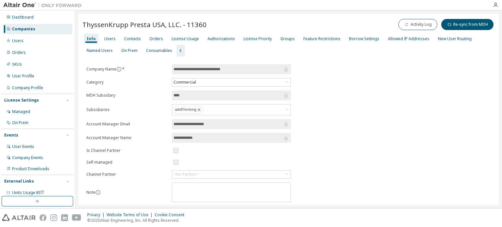 The width and height of the screenshot is (502, 227). Describe the element at coordinates (31, 169) in the screenshot. I see `div: Product Downloads` at that location.